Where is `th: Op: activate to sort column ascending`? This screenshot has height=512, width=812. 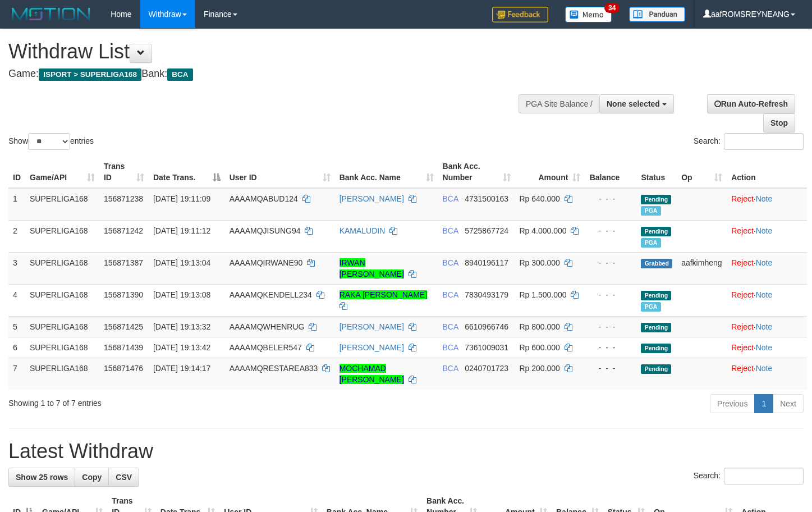 th: Op: activate to sort column ascending is located at coordinates (701, 172).